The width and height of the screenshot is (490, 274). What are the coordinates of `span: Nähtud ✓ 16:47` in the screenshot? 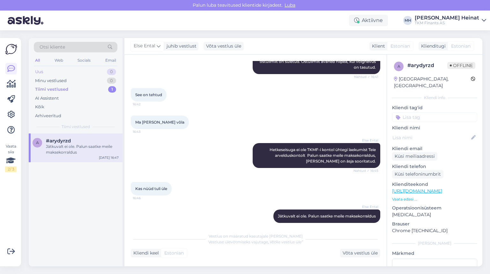 It's located at (366, 225).